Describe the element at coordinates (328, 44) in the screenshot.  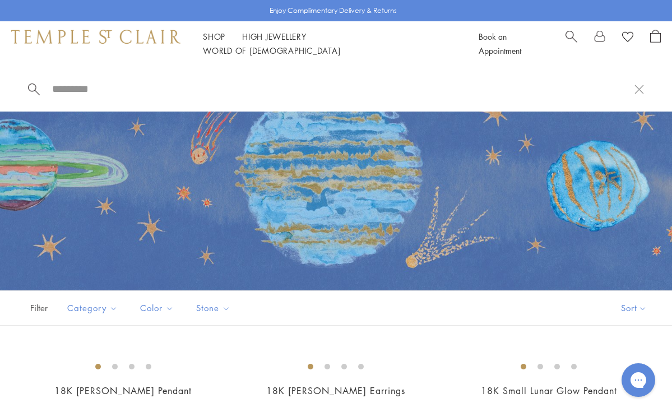
I see `nav: Main navigation` at that location.